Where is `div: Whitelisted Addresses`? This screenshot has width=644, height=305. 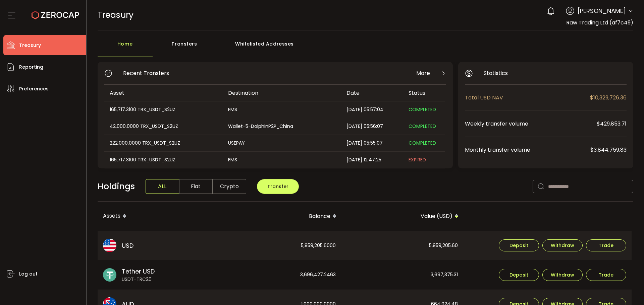
div: Whitelisted Addresses is located at coordinates (265, 47).